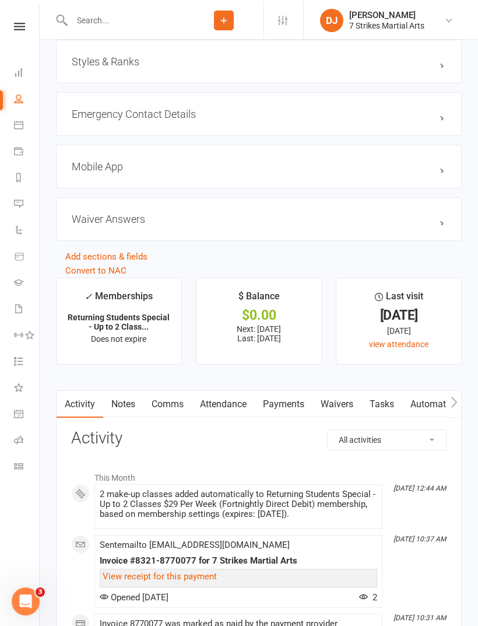  I want to click on a: Notes, so click(123, 403).